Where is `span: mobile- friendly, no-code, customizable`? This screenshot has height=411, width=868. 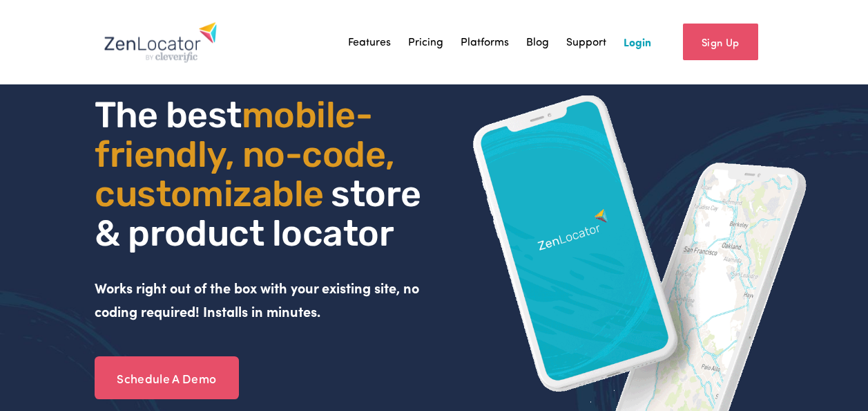
span: mobile- friendly, no-code, customizable is located at coordinates (248, 154).